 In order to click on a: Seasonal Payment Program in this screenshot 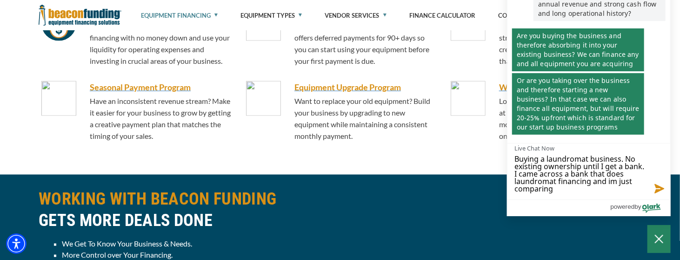, I will do `click(161, 87)`.